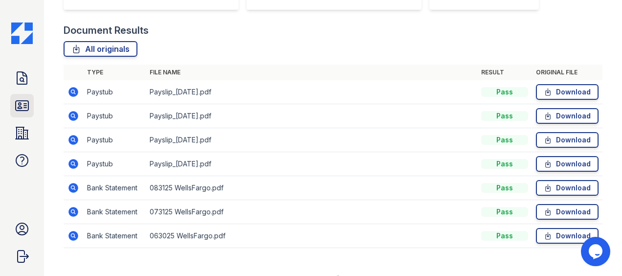 The image size is (622, 276). What do you see at coordinates (504, 72) in the screenshot?
I see `th: Result` at bounding box center [504, 72].